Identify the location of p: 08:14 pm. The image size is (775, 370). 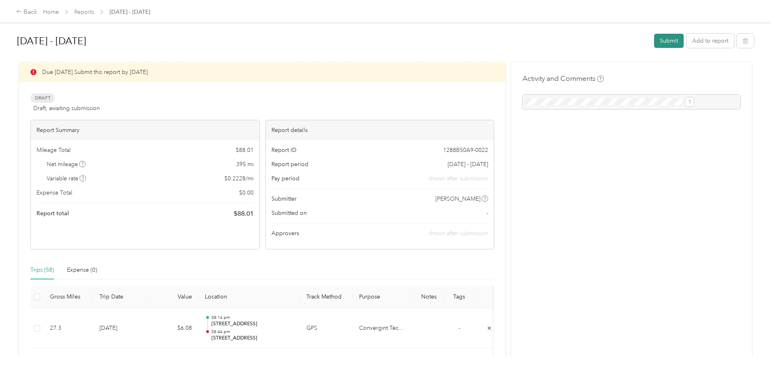
(252, 317).